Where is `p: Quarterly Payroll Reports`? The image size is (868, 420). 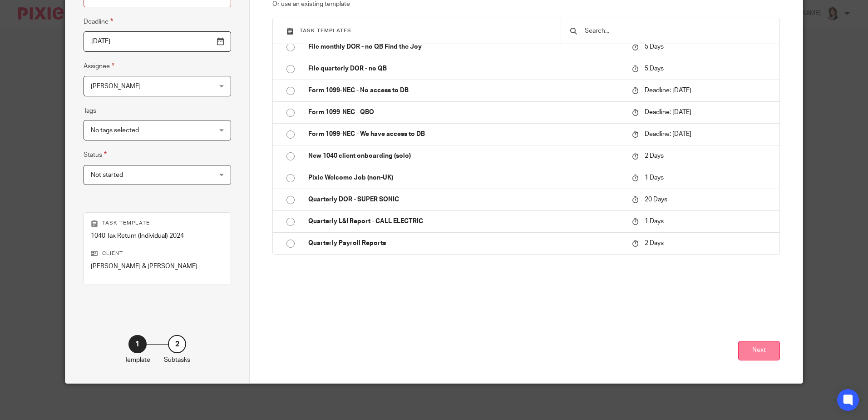
p: Quarterly Payroll Reports is located at coordinates (466, 243).